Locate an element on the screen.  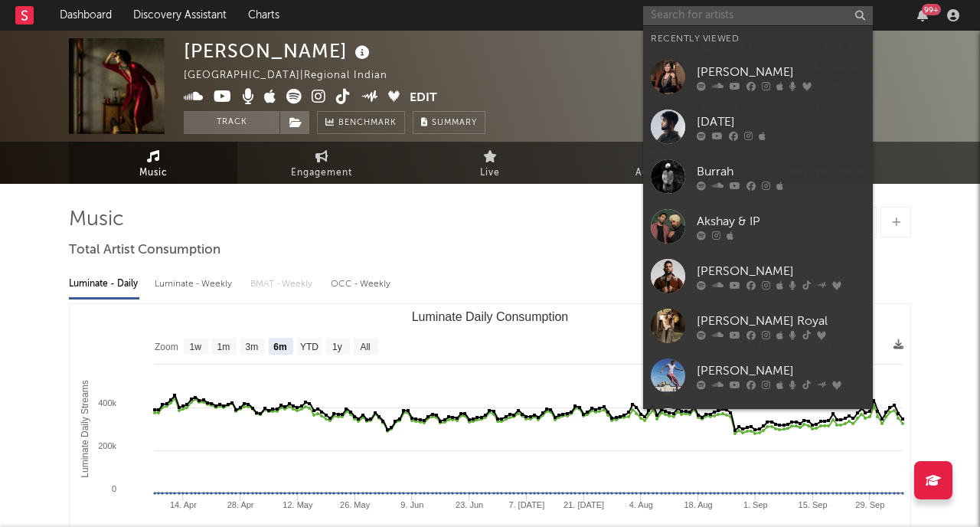
span: Audience is located at coordinates (659, 173).